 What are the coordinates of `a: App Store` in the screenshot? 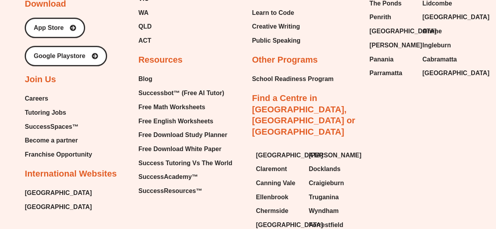 It's located at (55, 28).